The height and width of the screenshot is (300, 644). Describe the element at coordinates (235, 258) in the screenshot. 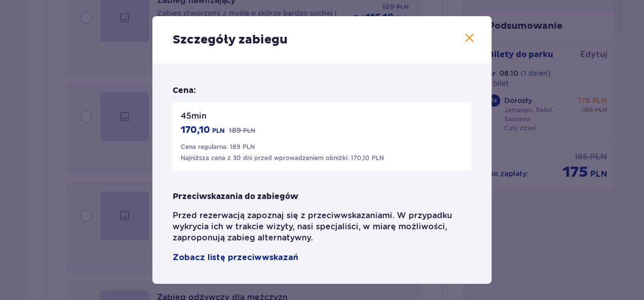

I see `span: Zobacz listę przeciwwskazań` at that location.